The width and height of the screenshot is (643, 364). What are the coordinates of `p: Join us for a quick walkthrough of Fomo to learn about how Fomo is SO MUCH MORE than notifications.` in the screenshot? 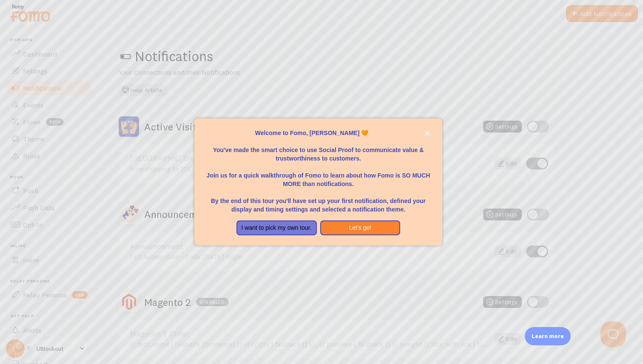 It's located at (318, 176).